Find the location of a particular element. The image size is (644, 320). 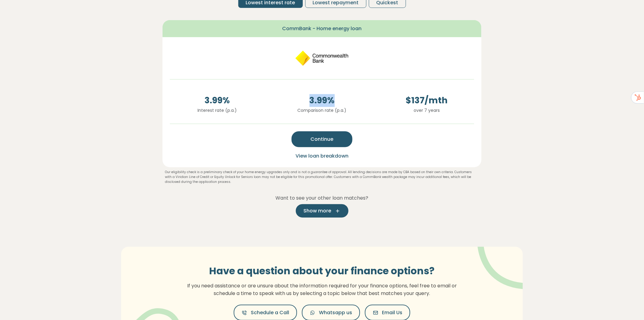

span: CommBank - Home energy loan is located at coordinates (322, 29).